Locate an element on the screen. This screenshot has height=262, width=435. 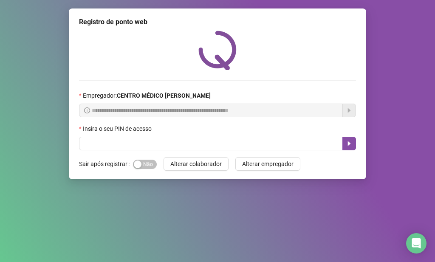
span: Alterar empregador is located at coordinates (267, 164).